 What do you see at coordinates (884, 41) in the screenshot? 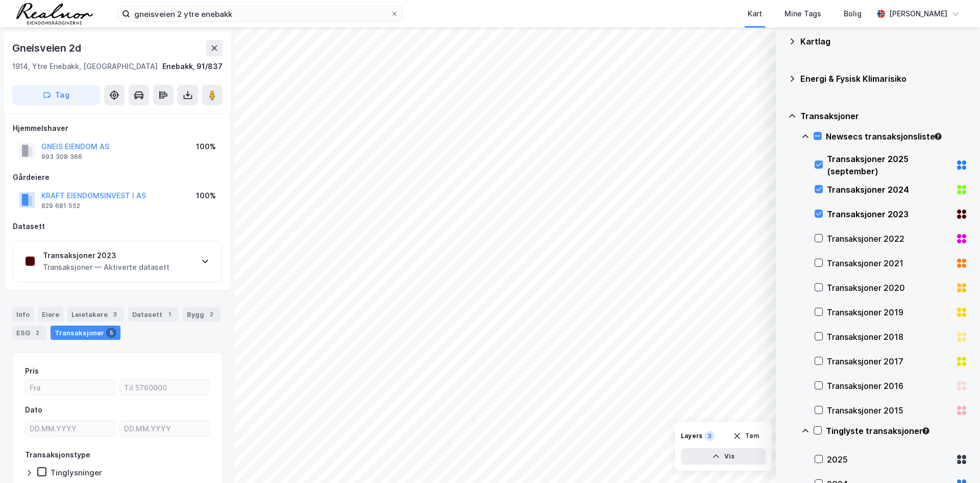
I see `div: Kartlag` at bounding box center [884, 41].